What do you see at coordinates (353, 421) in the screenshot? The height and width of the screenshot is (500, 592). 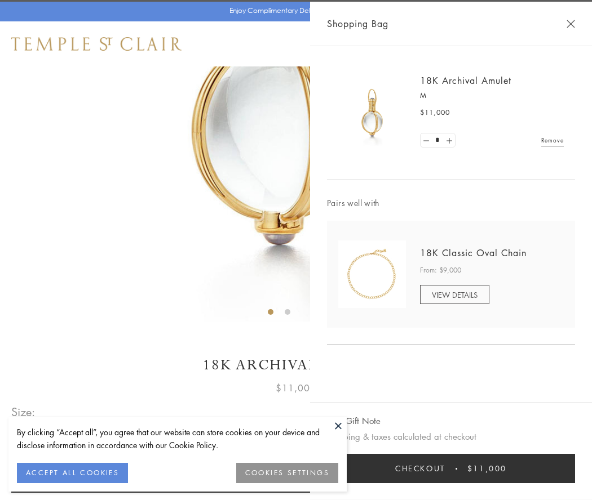 I see `button: Add Gift Note` at bounding box center [353, 421].